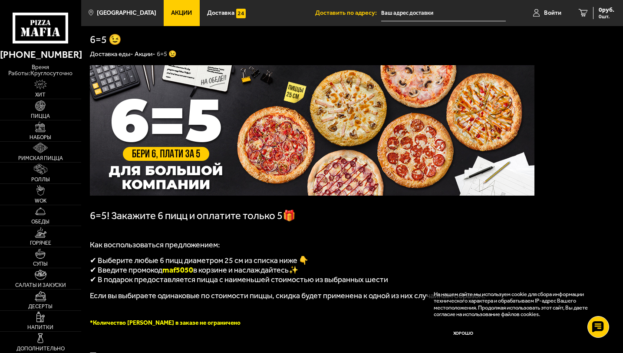 This screenshot has width=623, height=353. I want to click on button: Хорошо, so click(463, 333).